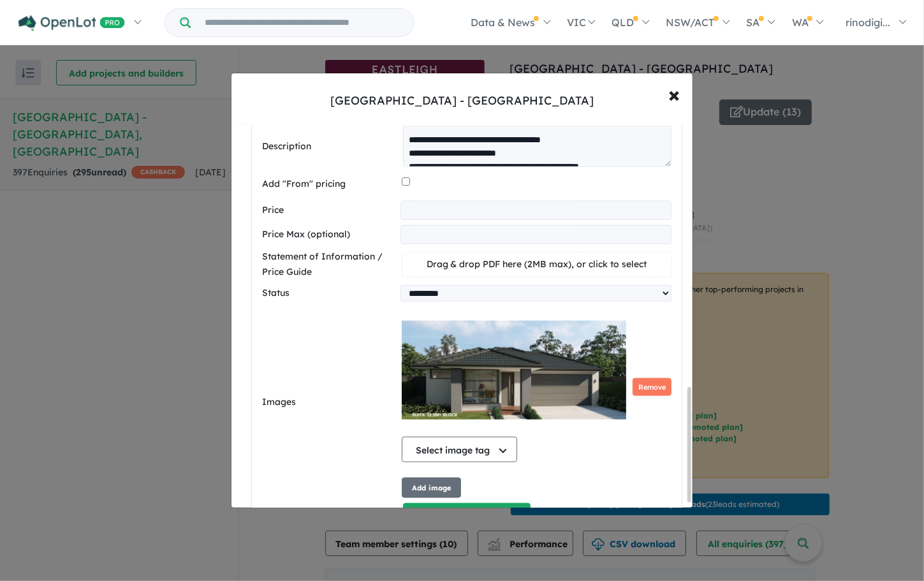 This screenshot has height=581, width=924. What do you see at coordinates (328, 210) in the screenshot?
I see `label: Price` at bounding box center [328, 210].